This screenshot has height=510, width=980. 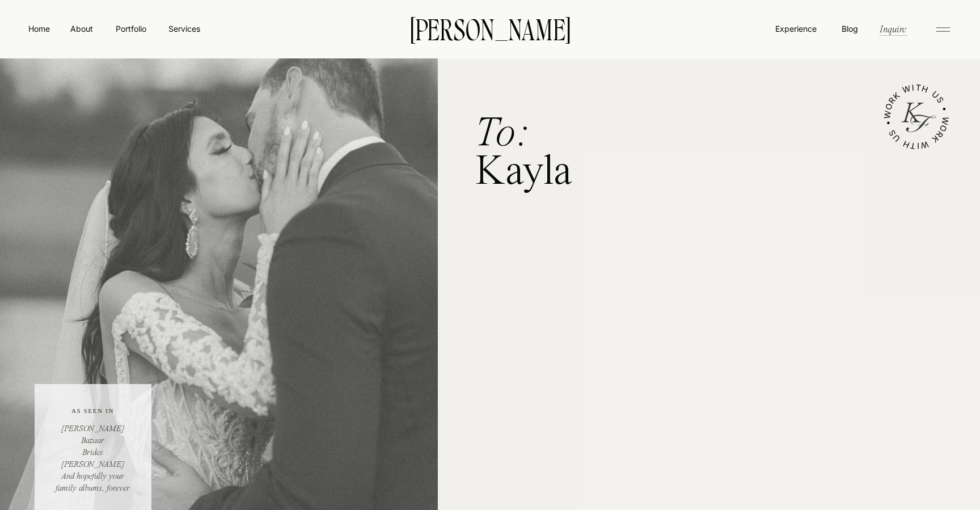 I want to click on h1: Kayla, so click(x=551, y=150).